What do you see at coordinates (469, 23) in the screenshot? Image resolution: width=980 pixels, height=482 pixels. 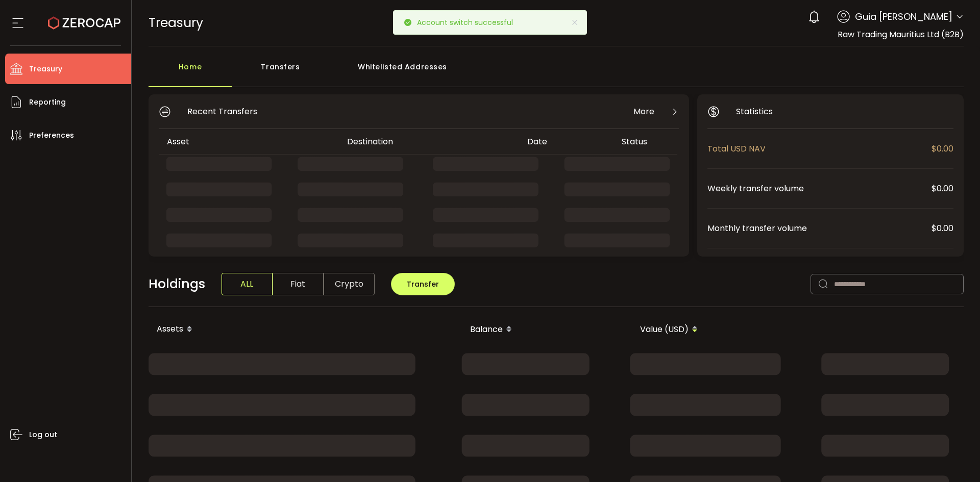 I see `p: Account switch successful` at bounding box center [469, 23].